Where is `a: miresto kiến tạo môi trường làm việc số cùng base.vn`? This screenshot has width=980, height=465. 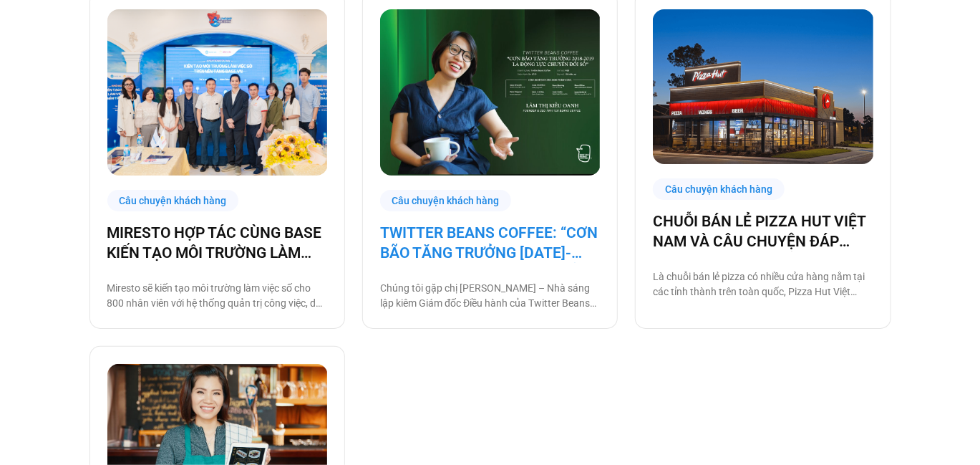 a: miresto kiến tạo môi trường làm việc số cùng base.vn is located at coordinates (217, 92).